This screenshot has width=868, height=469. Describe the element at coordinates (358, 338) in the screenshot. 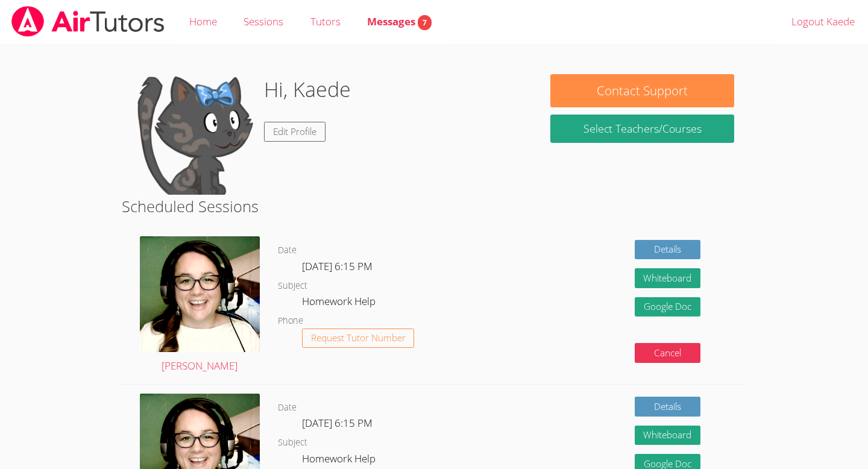

I see `button: Request Tutor Number` at that location.